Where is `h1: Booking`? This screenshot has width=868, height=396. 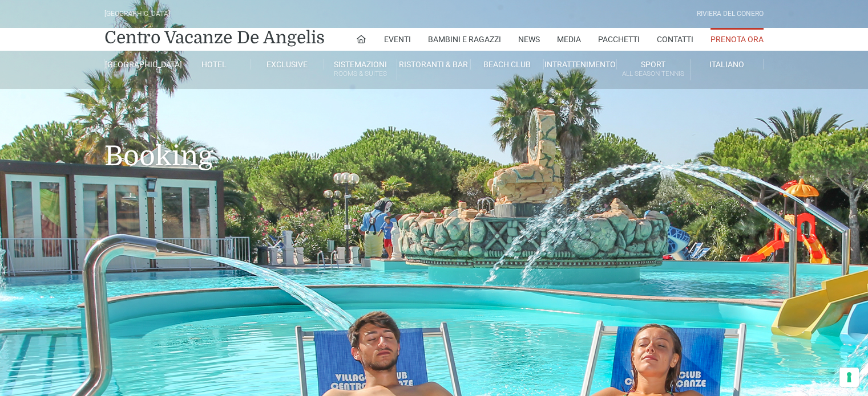 h1: Booking is located at coordinates (434, 139).